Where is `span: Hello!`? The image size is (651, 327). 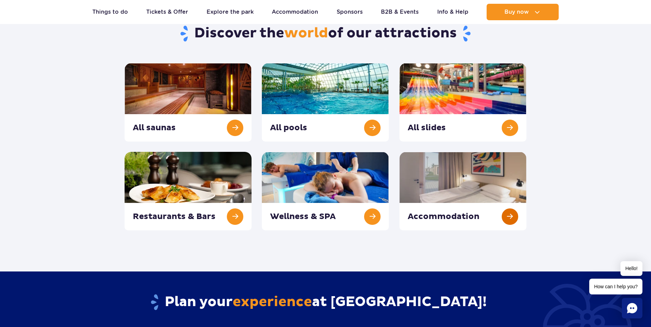 span: Hello! is located at coordinates (631, 269).